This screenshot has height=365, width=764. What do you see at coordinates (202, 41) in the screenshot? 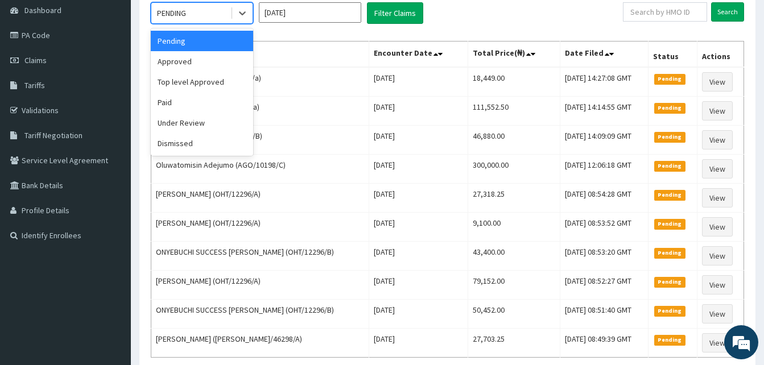
I see `div: Pending` at bounding box center [202, 41].